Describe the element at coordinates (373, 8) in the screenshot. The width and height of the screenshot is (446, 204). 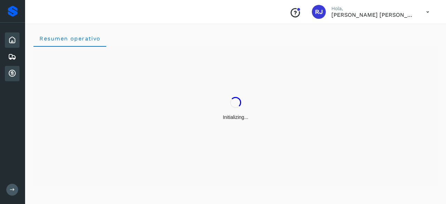
I see `p: Hola,` at that location.